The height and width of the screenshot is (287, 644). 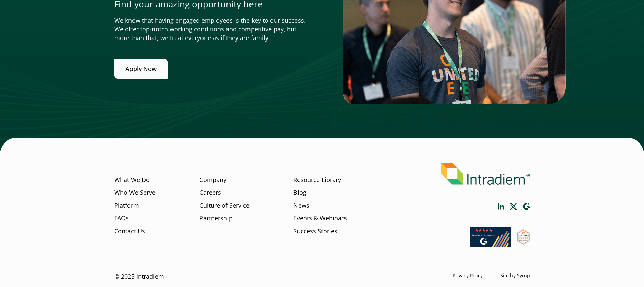 I want to click on a: Platform, so click(x=126, y=206).